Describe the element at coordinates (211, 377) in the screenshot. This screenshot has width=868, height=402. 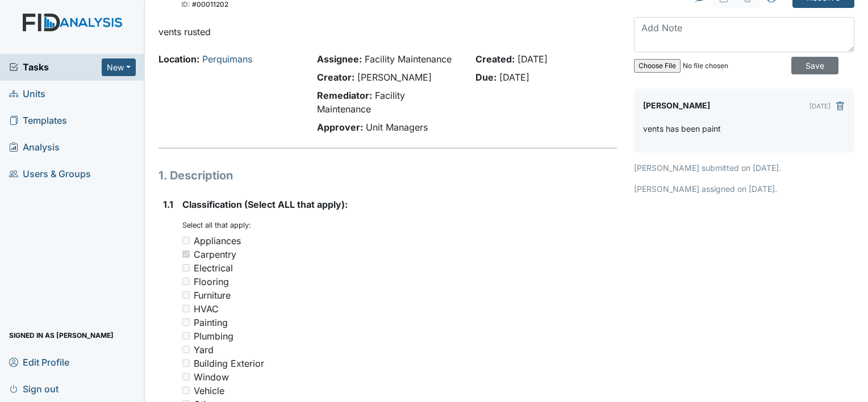
I see `div: Window` at that location.